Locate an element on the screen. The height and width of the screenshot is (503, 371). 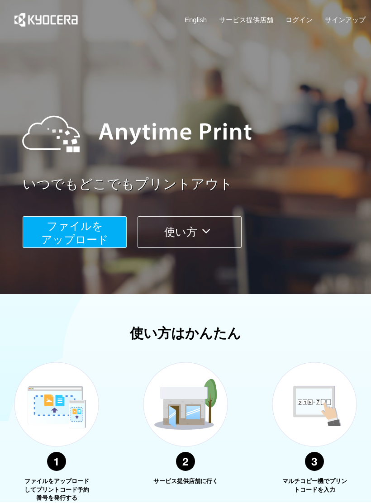
span: ファイルを ​​アップロード is located at coordinates (75, 232).